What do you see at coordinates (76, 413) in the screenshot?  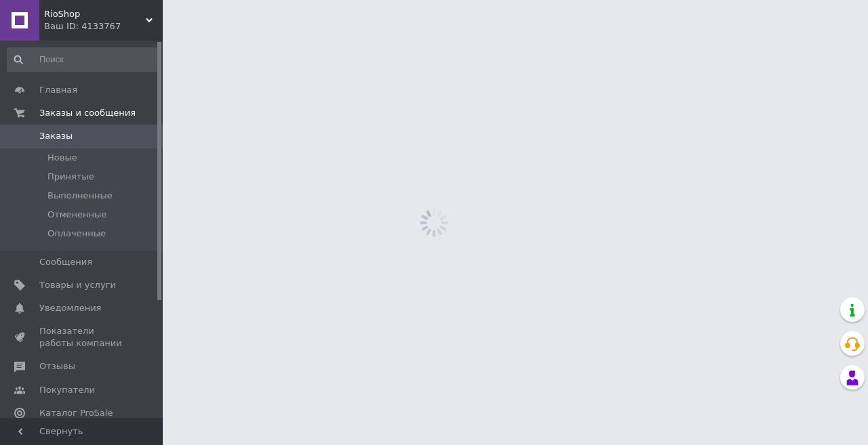 I see `span: Каталог ProSale` at bounding box center [76, 413].